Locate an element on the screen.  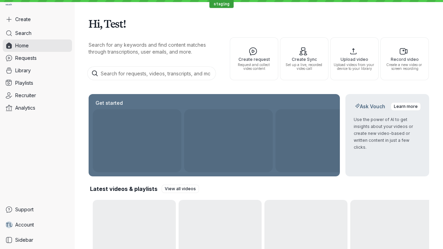
button: Create requestRequest and collect video content is located at coordinates (254, 59).